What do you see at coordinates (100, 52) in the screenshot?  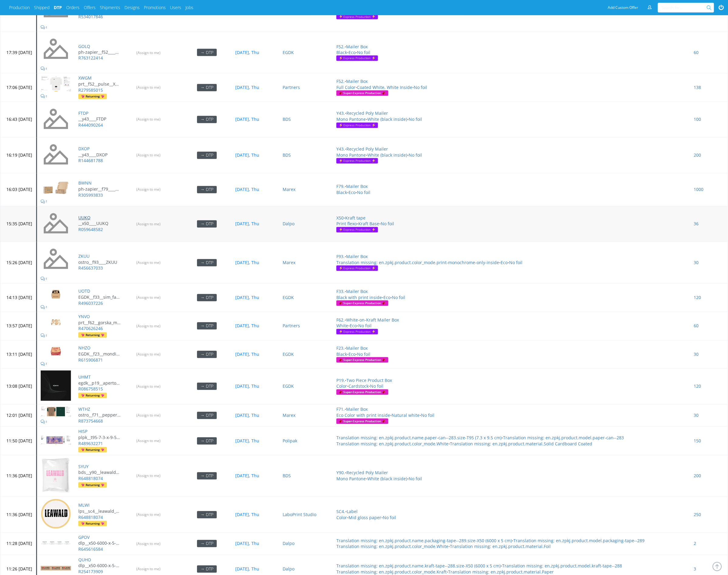 I see `p: ph-zapier__f52____GOLQ` at bounding box center [100, 52].